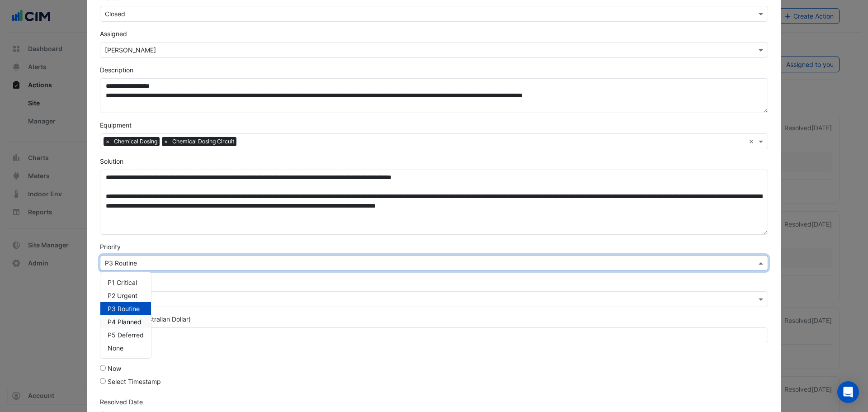 The image size is (868, 412). I want to click on div: Options List, so click(126, 315).